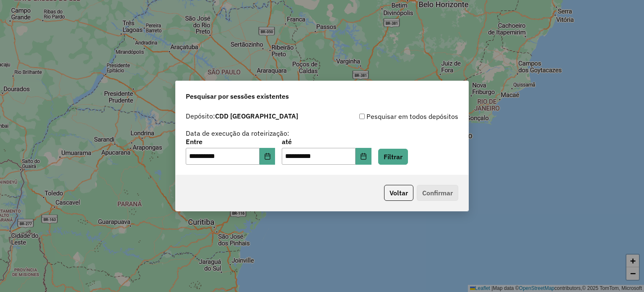  What do you see at coordinates (390, 116) in the screenshot?
I see `div: Pesquisar em todos depósitos` at bounding box center [390, 116].